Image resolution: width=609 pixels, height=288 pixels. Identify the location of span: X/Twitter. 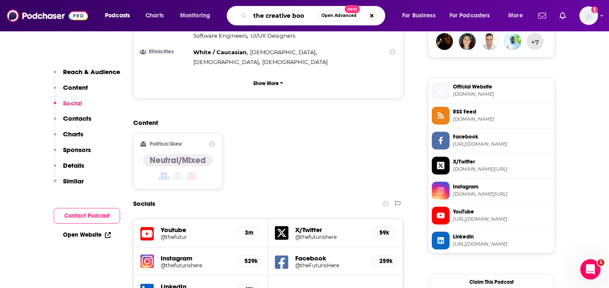
(502, 162).